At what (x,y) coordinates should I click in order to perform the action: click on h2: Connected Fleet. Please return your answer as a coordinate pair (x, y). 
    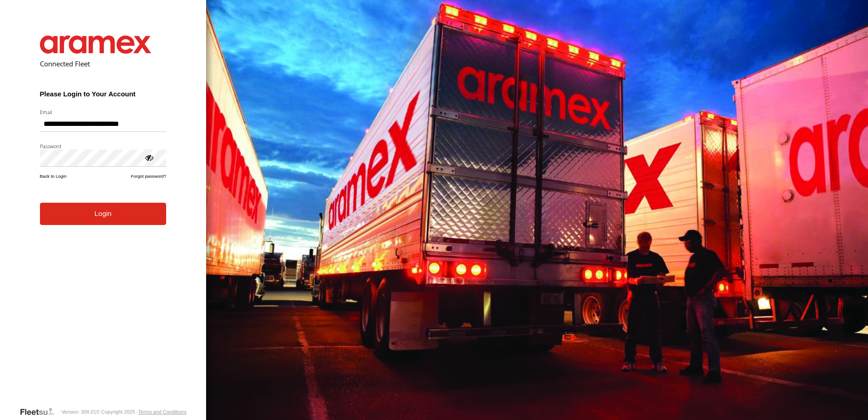
    Looking at the image, I should click on (103, 63).